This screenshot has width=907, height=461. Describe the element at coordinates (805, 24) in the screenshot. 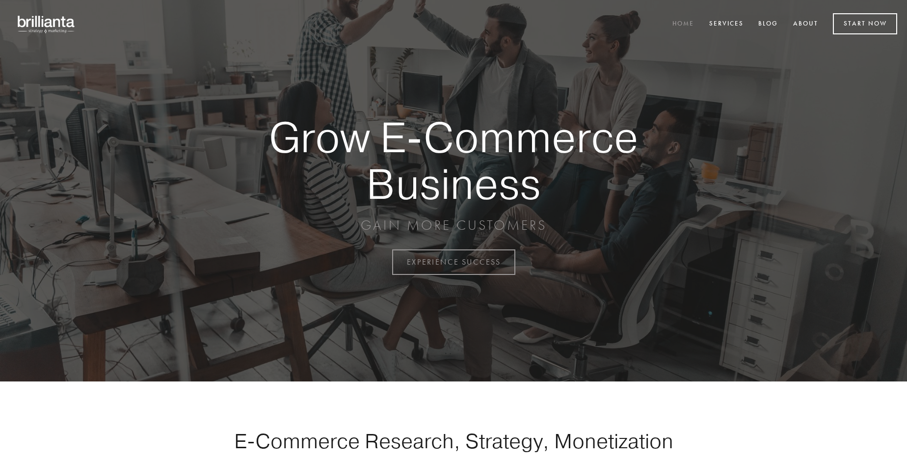

I see `a: About` at that location.